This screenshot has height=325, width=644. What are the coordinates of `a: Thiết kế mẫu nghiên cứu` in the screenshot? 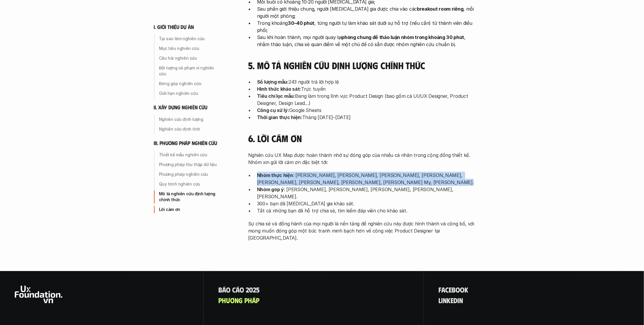 It's located at (189, 155).